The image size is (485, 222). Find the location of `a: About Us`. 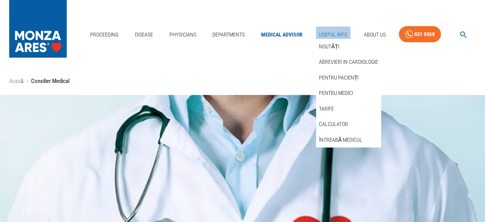

a: About Us is located at coordinates (374, 35).